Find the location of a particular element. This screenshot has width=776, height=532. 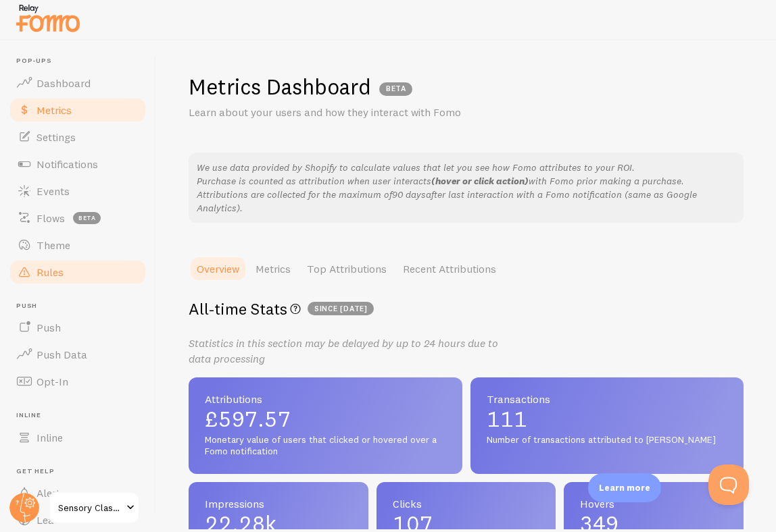

span: Hovers is located at coordinates (654, 504).